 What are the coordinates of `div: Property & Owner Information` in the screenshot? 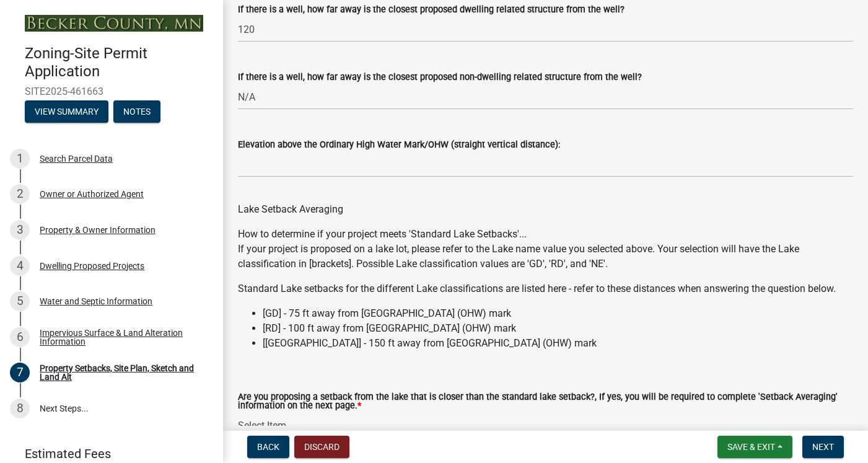 It's located at (97, 230).